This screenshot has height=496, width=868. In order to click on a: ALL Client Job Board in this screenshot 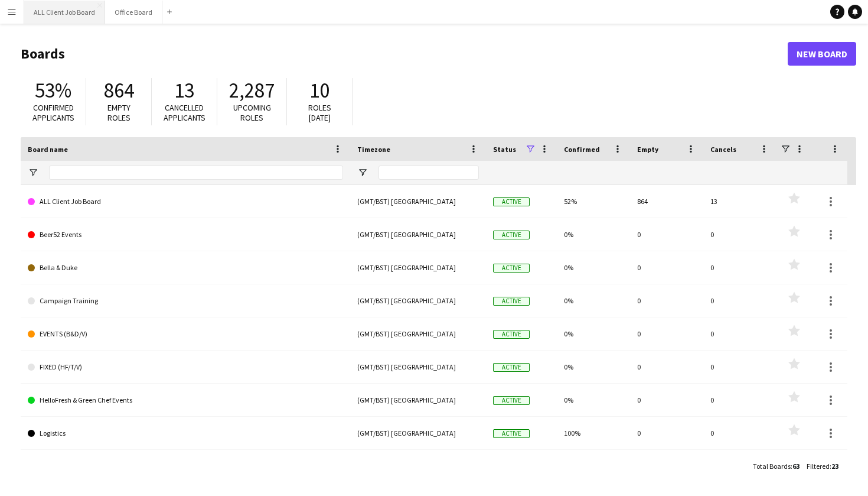, I will do `click(185, 202)`.